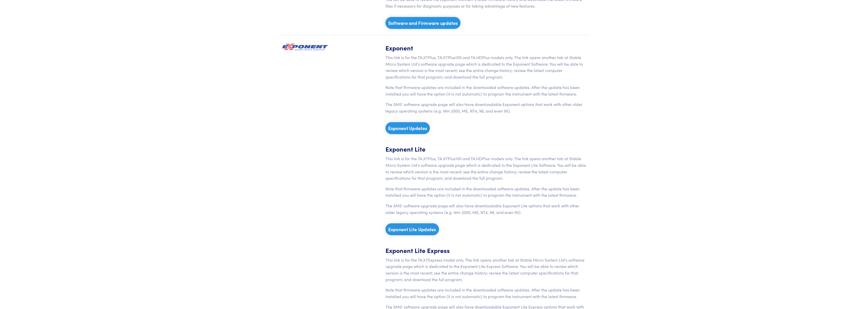 The width and height of the screenshot is (868, 309). Describe the element at coordinates (486, 209) in the screenshot. I see `p: The SMS' software upgrade page will also have downloadable Exponent Lite options that work with o...` at that location.